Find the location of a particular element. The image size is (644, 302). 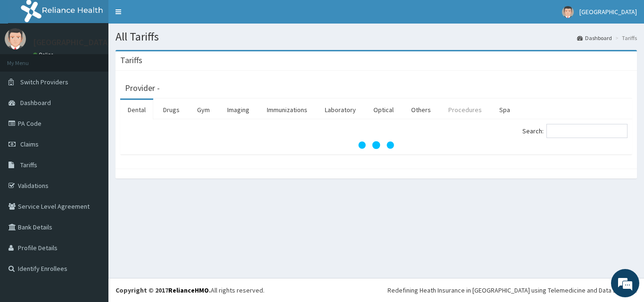

a: Gym is located at coordinates (204, 110).